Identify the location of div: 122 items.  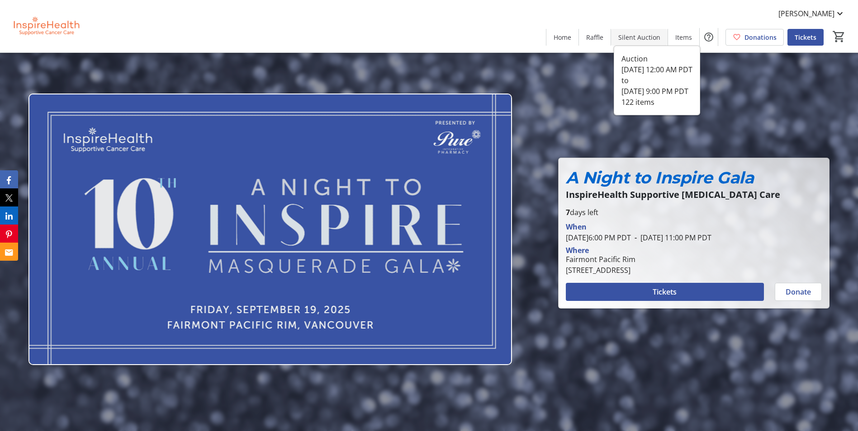
(657, 102).